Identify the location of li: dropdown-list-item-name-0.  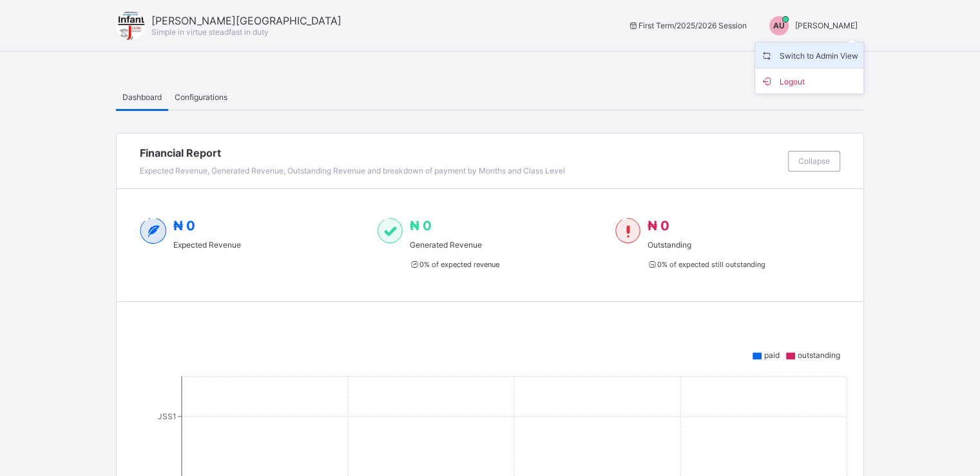
(810, 56).